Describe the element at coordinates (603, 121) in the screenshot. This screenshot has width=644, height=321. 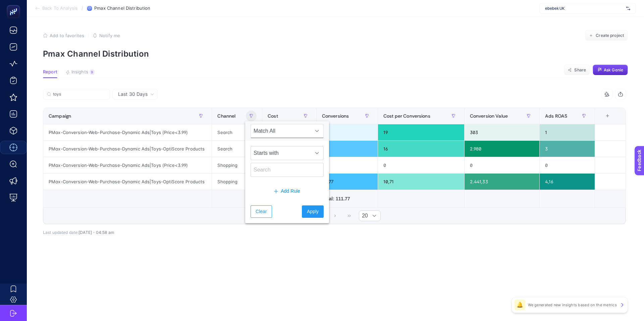
I see `div: 7 items selected` at that location.